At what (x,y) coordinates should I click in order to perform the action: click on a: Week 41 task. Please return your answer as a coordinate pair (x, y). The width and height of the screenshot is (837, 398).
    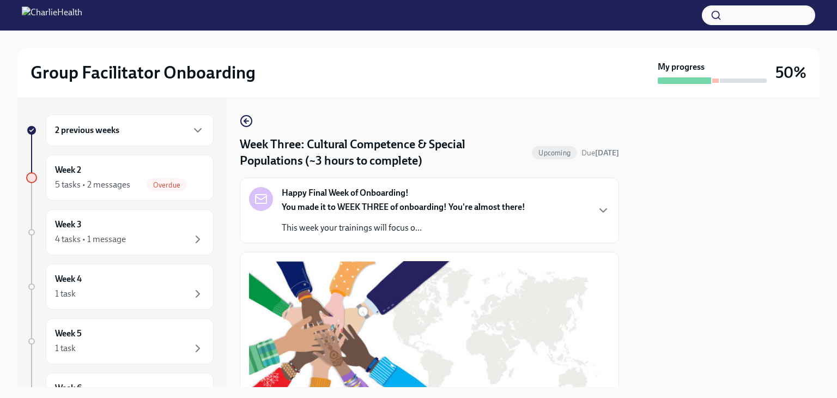
    Looking at the image, I should click on (120, 287).